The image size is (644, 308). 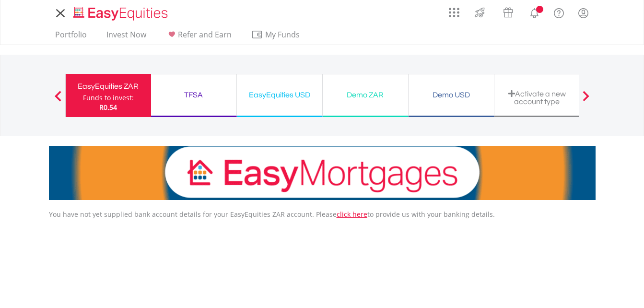 I want to click on div: TFSA, so click(x=194, y=95).